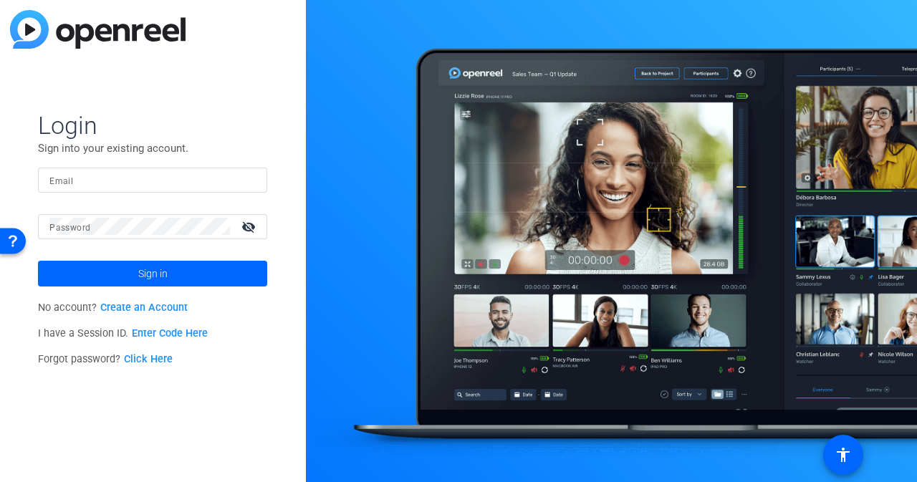 The width and height of the screenshot is (917, 482). I want to click on img: blue-gradient.svg, so click(97, 29).